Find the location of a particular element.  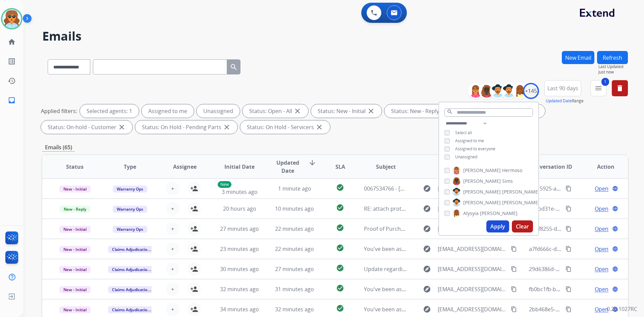

span: Sims is located at coordinates (507, 181).